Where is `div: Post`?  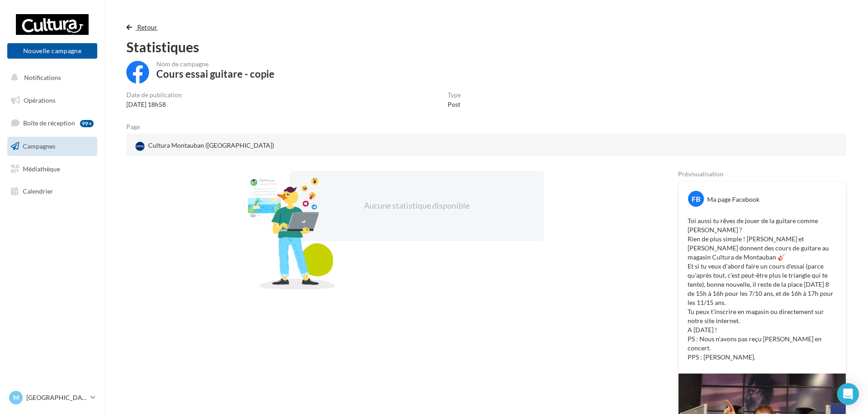
div: Post is located at coordinates (454, 104).